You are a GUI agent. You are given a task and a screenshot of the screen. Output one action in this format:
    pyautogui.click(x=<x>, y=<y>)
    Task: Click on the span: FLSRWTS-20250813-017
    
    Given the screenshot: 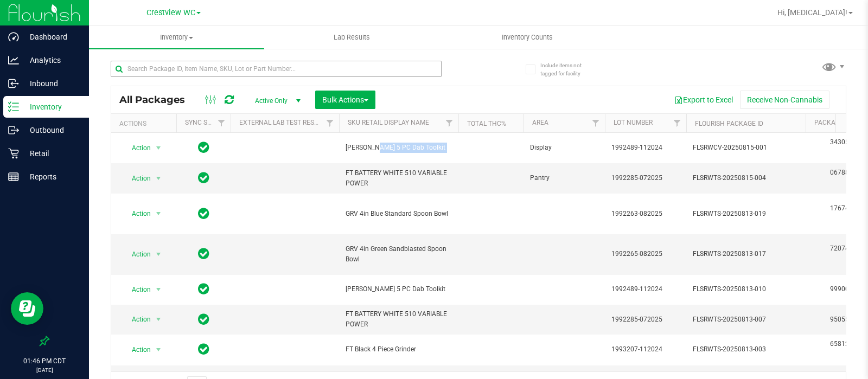 What is the action you would take?
    pyautogui.click(x=746, y=253)
    